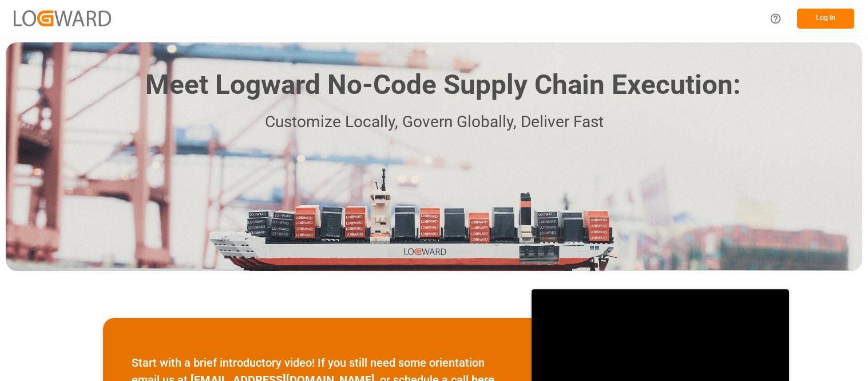 The width and height of the screenshot is (868, 381). What do you see at coordinates (826, 18) in the screenshot?
I see `button: Log In` at bounding box center [826, 18].